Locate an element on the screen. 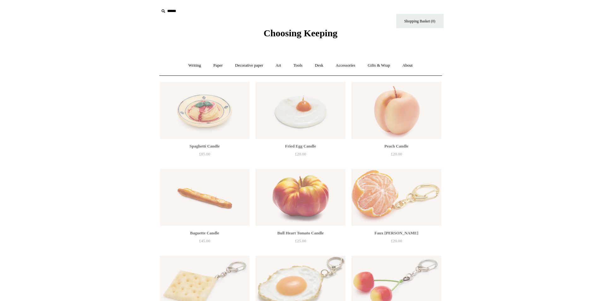  div: Fried Egg Candle is located at coordinates (300, 146).